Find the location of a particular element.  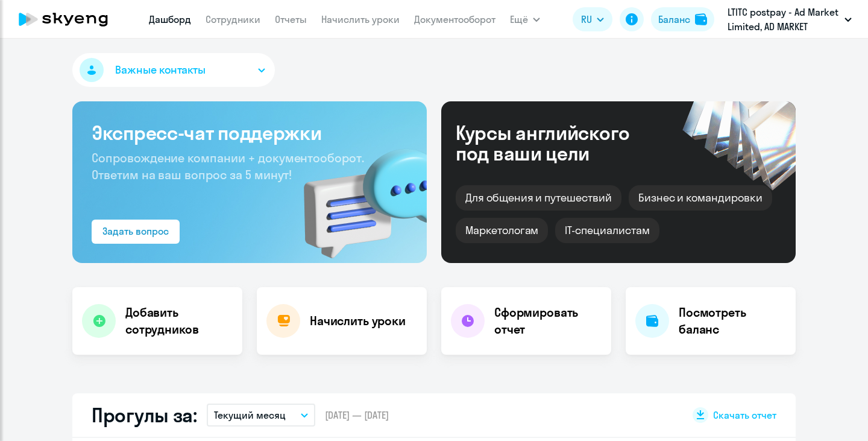

div: IT-специалистам is located at coordinates (607, 230).